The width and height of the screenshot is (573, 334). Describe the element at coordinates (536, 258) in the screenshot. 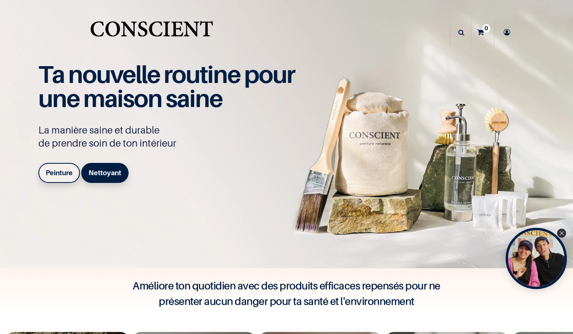

I see `div: Tolstoy bubble widget` at that location.